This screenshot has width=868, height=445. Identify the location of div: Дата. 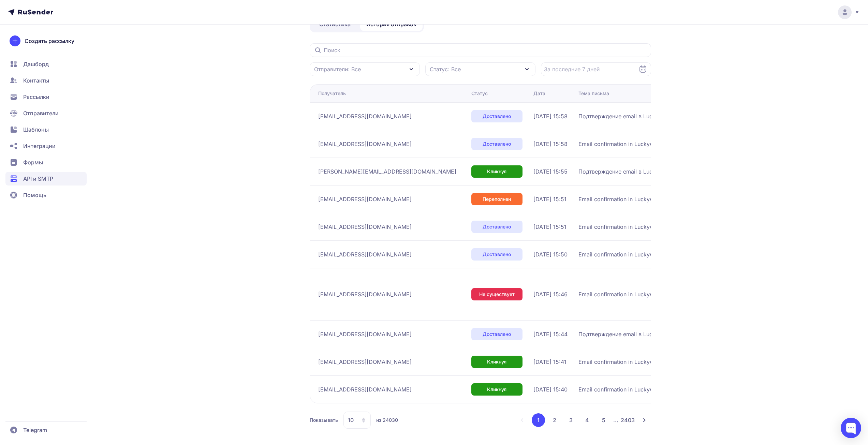
(539, 94).